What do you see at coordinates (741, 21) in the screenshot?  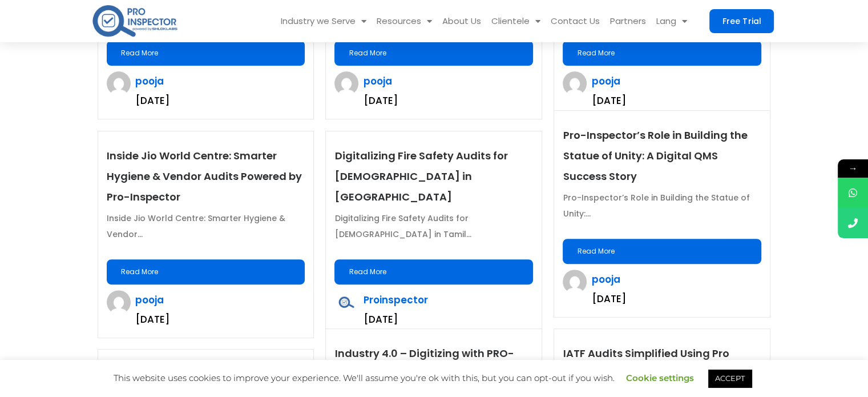 I see `span: Free Trial` at bounding box center [741, 21].